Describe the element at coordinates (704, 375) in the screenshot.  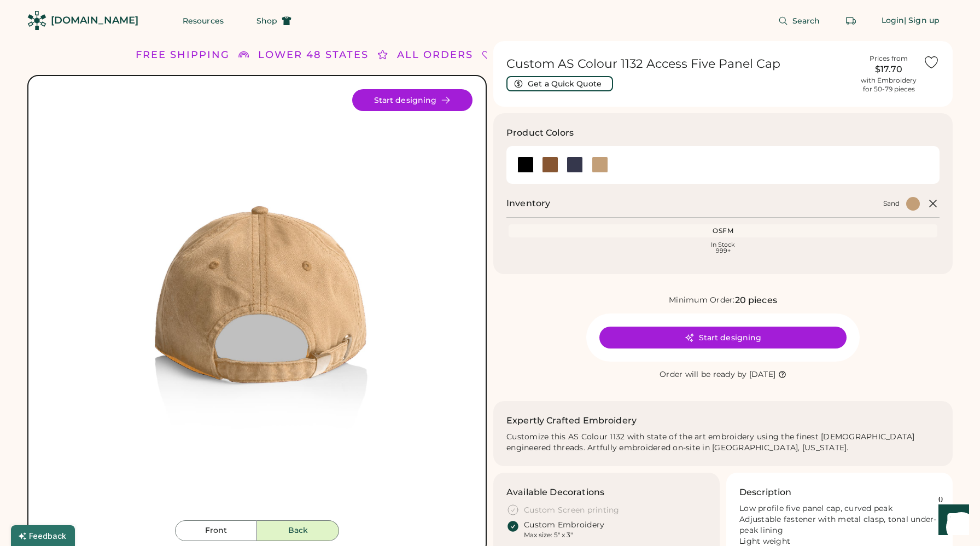
I see `div: Order will be ready by` at that location.